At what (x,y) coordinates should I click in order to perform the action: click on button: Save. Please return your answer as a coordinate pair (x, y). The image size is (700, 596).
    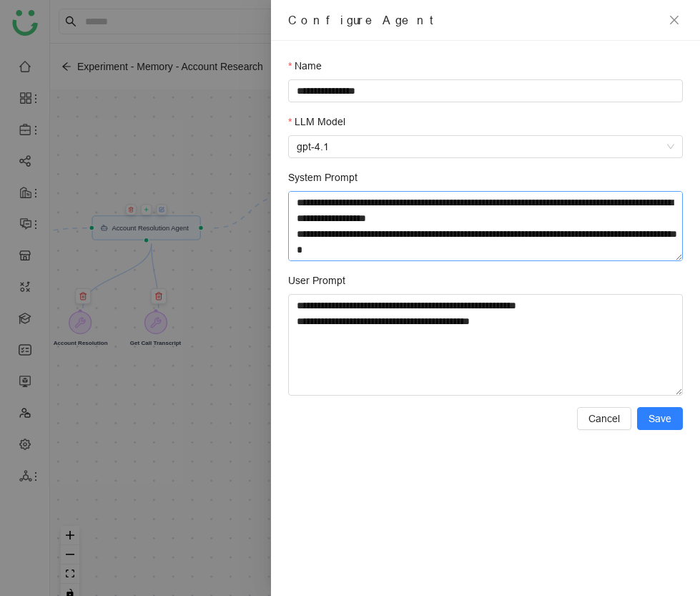
    Looking at the image, I should click on (660, 418).